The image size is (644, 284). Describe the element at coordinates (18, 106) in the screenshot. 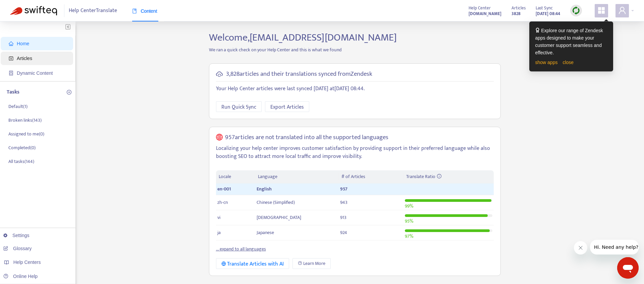

I see `p: Default ( 1 )` at that location.